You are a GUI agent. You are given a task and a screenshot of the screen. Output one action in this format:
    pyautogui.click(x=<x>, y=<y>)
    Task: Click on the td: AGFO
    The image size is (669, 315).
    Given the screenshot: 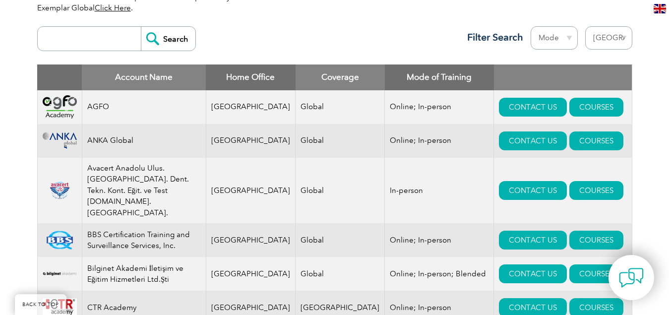 What is the action you would take?
    pyautogui.click(x=144, y=107)
    